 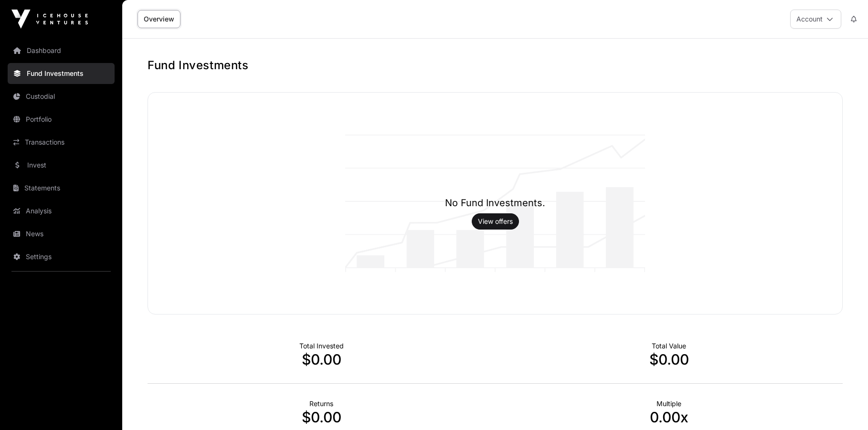 I want to click on a: News, so click(x=61, y=234).